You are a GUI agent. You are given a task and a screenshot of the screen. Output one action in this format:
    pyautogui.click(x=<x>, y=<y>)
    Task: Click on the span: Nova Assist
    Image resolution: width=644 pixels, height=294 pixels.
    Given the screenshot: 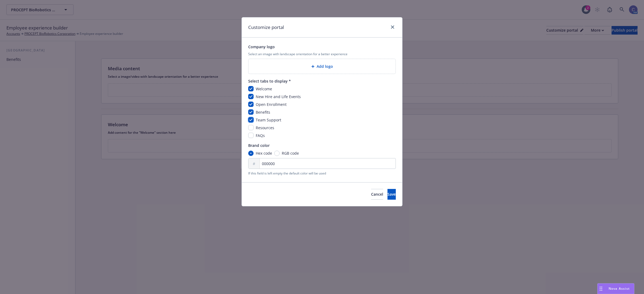 What is the action you would take?
    pyautogui.click(x=619, y=289)
    